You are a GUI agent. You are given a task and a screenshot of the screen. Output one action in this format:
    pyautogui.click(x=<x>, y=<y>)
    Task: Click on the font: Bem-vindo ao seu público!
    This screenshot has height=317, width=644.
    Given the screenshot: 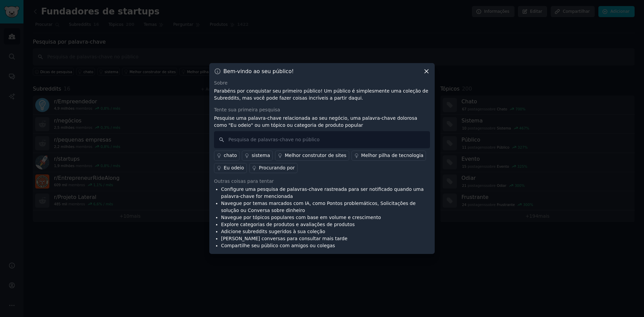 What is the action you would take?
    pyautogui.click(x=259, y=71)
    